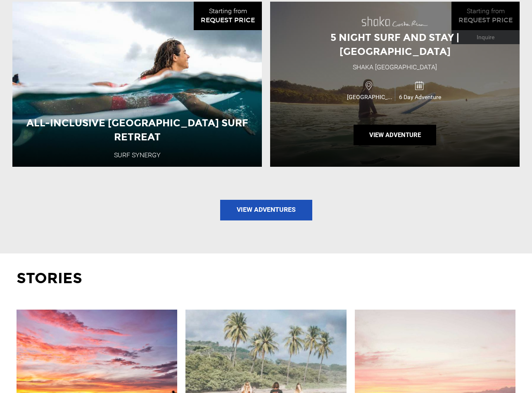 The image size is (532, 393). What do you see at coordinates (266, 278) in the screenshot?
I see `p: Stories` at bounding box center [266, 278].